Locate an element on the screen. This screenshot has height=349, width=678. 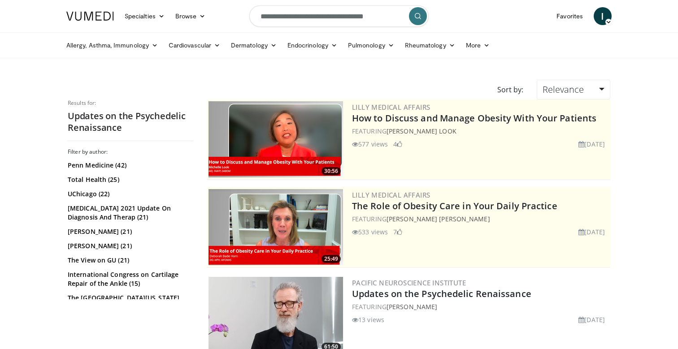
a: International Congress on Cartilage Repair of the Ankle (15) is located at coordinates (129, 279).